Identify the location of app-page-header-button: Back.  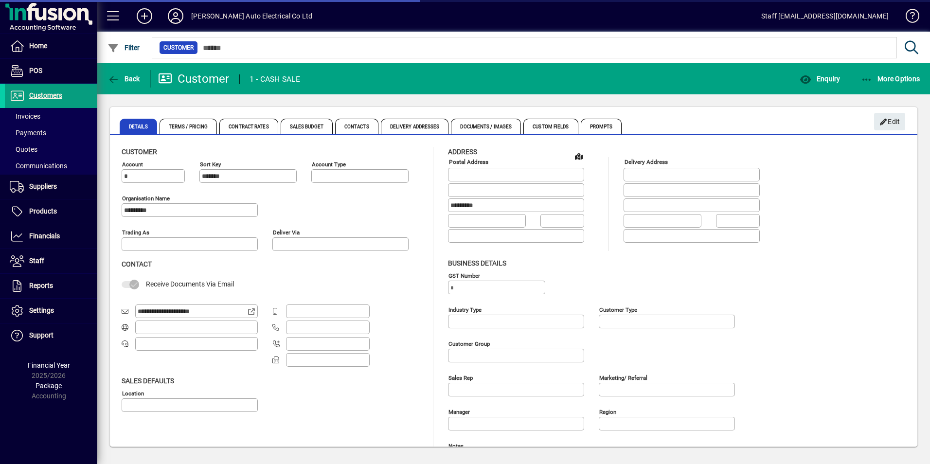
(124, 79).